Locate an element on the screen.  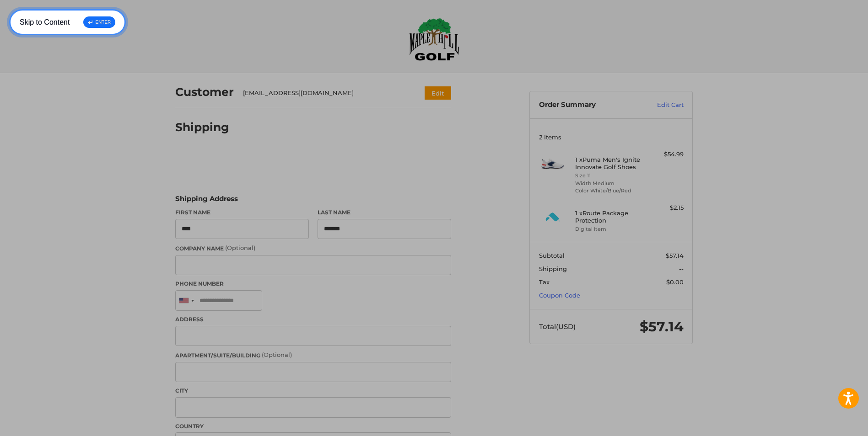
button: Edit is located at coordinates (438, 93).